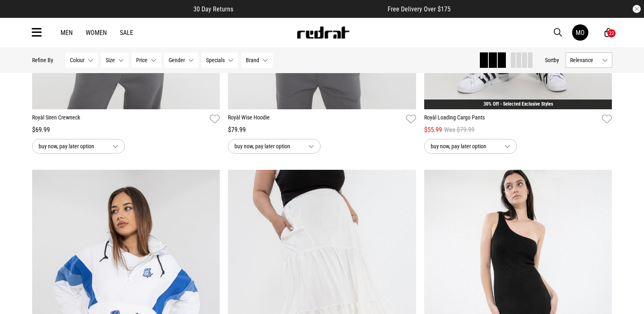  Describe the element at coordinates (213, 9) in the screenshot. I see `span: 30 Day Returns` at that location.